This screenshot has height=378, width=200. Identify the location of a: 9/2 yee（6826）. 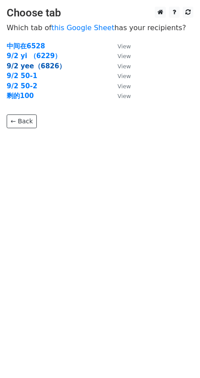
(36, 66).